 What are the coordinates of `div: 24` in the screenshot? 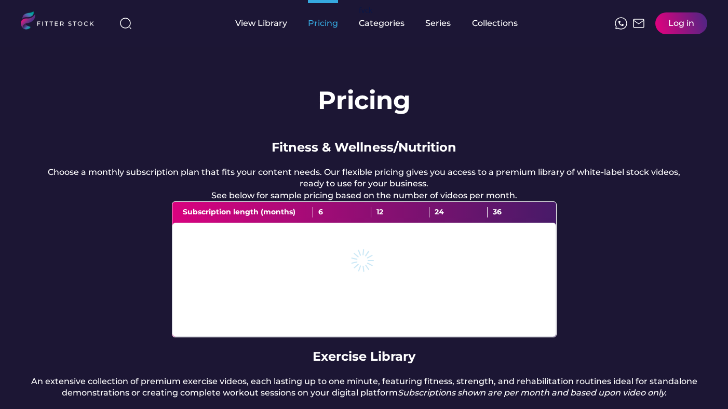 It's located at (458, 212).